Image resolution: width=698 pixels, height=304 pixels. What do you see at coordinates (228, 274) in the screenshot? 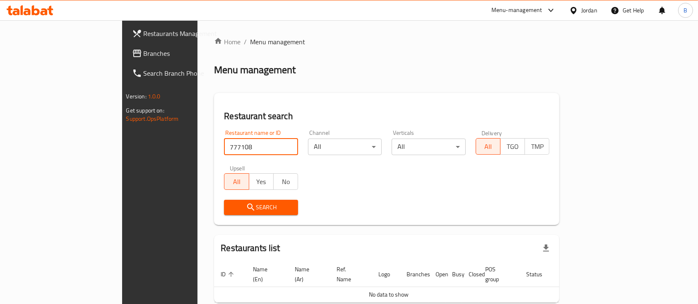
I see `span: ID` at bounding box center [228, 274].